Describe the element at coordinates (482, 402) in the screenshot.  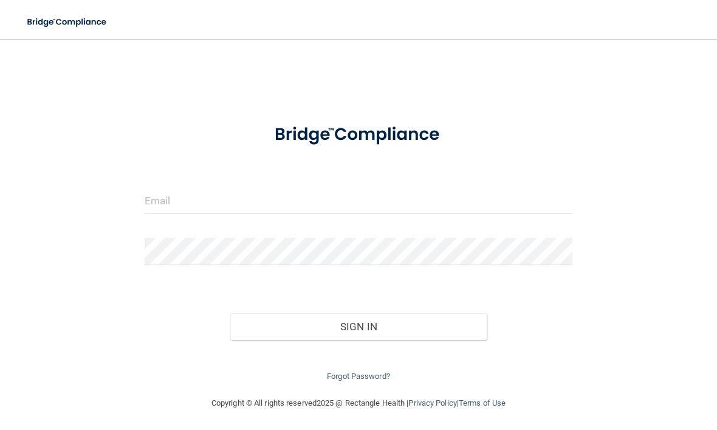
I see `a: Terms of Use` at that location.